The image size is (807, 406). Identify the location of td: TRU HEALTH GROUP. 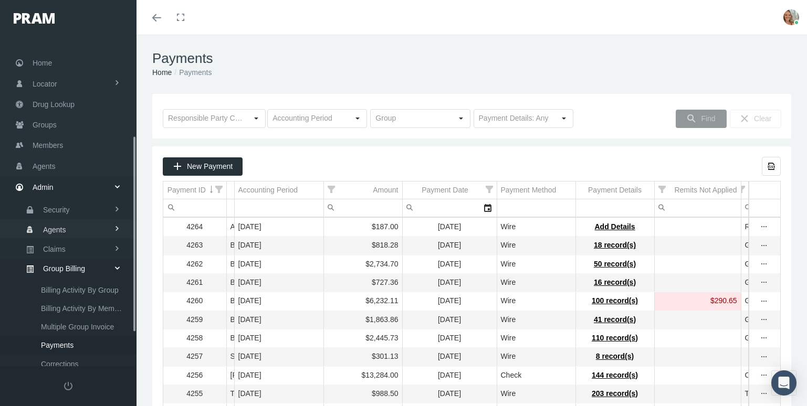
(230, 394).